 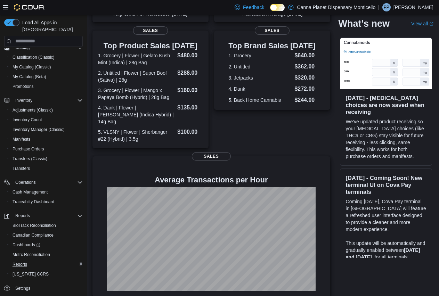 I want to click on a: Classification (Classic), so click(x=33, y=57).